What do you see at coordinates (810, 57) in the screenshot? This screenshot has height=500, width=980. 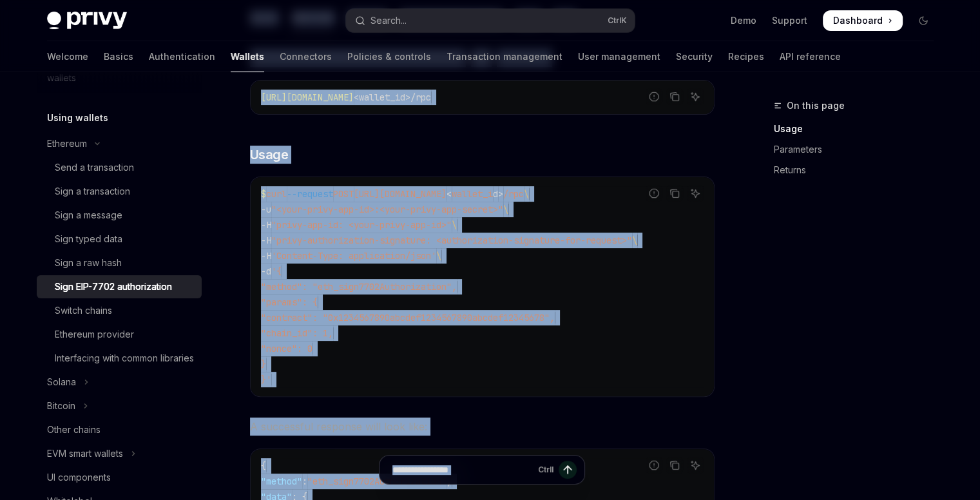 I see `a: API reference` at bounding box center [810, 57].